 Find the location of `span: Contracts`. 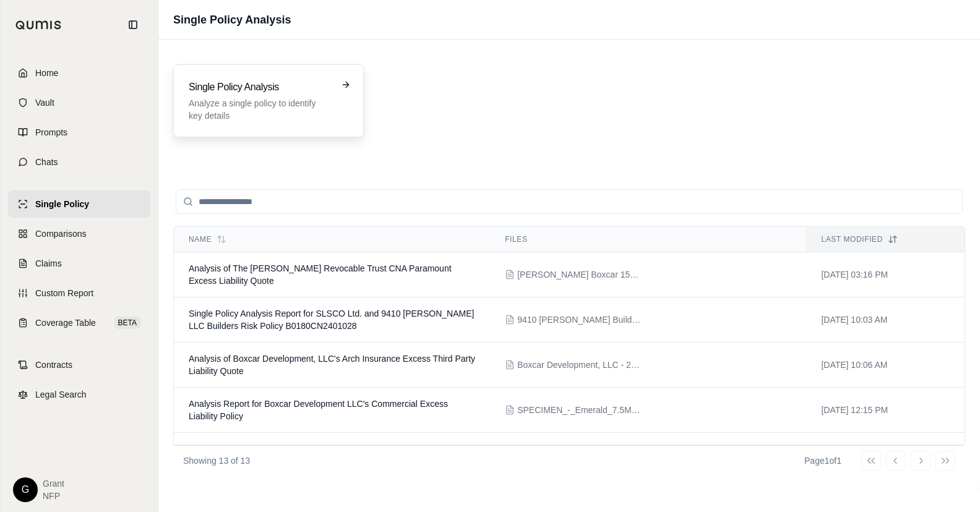

span: Contracts is located at coordinates (54, 365).